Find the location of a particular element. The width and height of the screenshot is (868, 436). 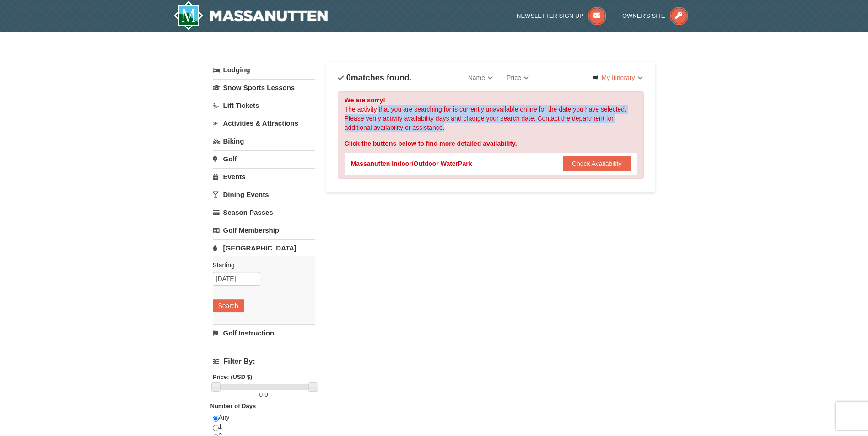

h4: Filter By: is located at coordinates (263, 362).